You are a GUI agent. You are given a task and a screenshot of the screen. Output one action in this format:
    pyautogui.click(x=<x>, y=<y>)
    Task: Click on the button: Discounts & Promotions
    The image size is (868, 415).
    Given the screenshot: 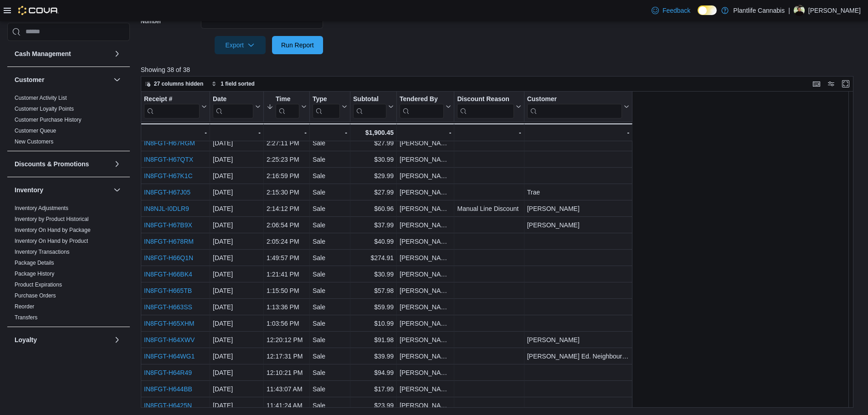 What is the action you would take?
    pyautogui.click(x=62, y=164)
    